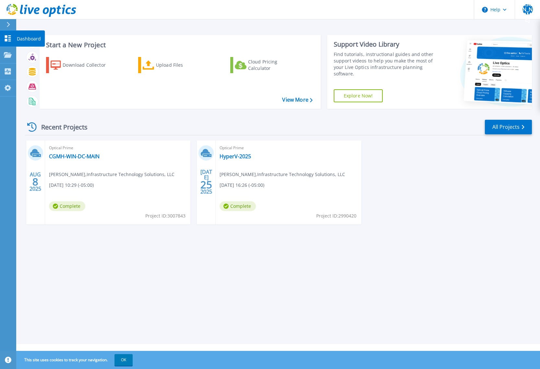 This screenshot has width=540, height=369. Describe the element at coordinates (35, 182) in the screenshot. I see `span: 8` at that location.